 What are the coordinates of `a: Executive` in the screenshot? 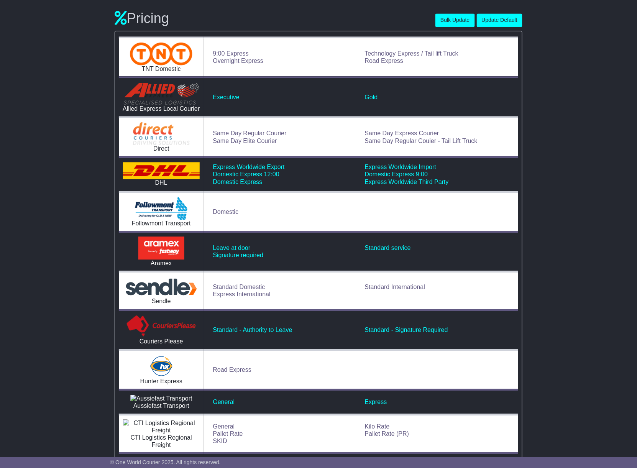 It's located at (226, 97).